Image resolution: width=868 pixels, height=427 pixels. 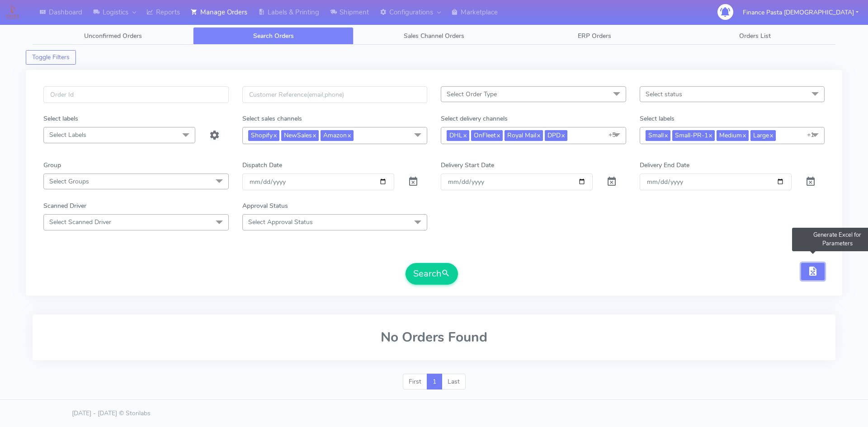 I want to click on label: Select delivery channels, so click(x=474, y=118).